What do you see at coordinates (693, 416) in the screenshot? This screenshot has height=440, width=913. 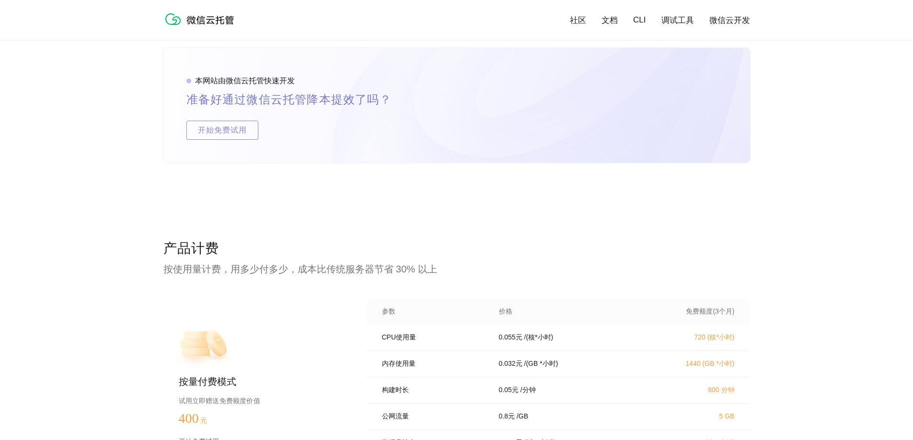 I see `p: 5 GB` at bounding box center [693, 416].